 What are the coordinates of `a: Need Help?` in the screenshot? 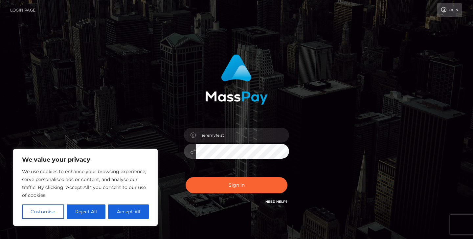 It's located at (276, 201).